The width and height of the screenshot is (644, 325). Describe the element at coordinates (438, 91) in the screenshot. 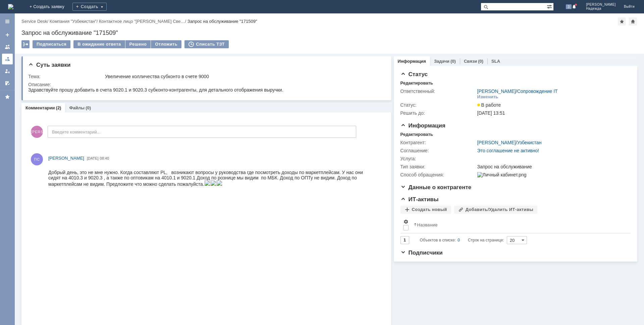

I see `div: Ответственный:` at that location.